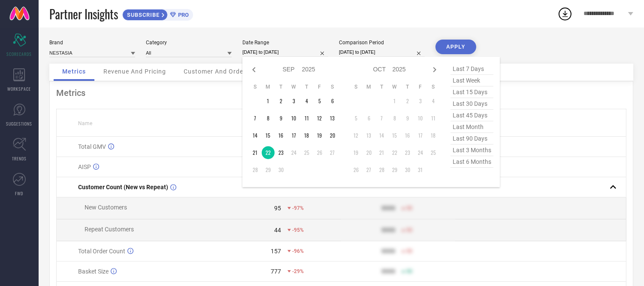 This screenshot has width=644, height=286. Describe the element at coordinates (189, 43) in the screenshot. I see `div: Category` at that location.